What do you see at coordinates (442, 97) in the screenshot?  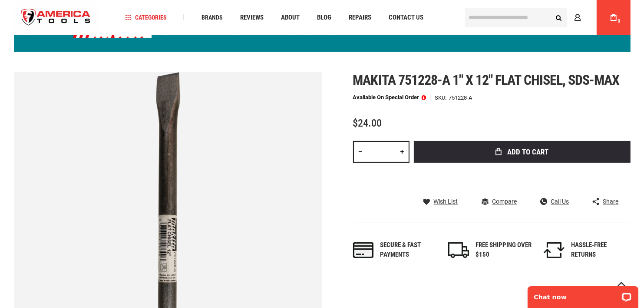 I see `strong: SKU` at bounding box center [442, 97].